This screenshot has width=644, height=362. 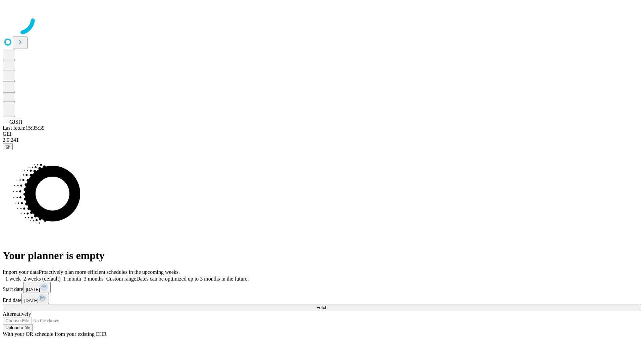 I want to click on span: Proactively plan more efficient schedules in the upcoming weeks., so click(x=109, y=272).